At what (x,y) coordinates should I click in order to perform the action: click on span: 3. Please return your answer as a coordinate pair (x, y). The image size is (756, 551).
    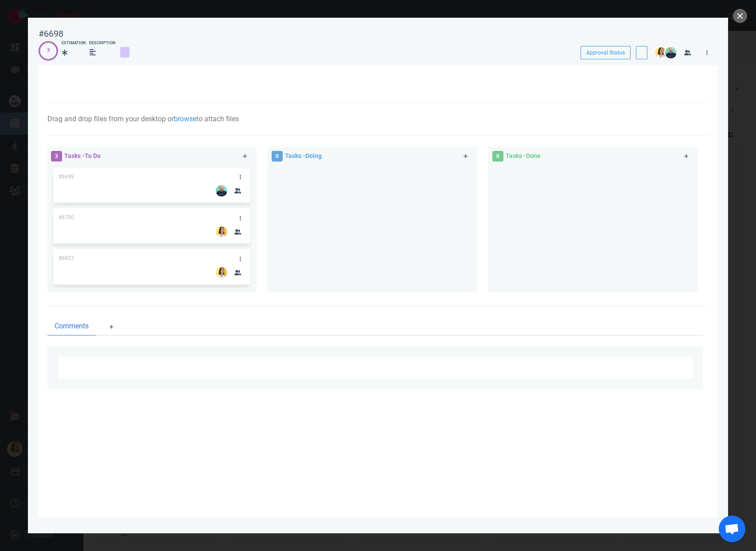
    Looking at the image, I should click on (56, 156).